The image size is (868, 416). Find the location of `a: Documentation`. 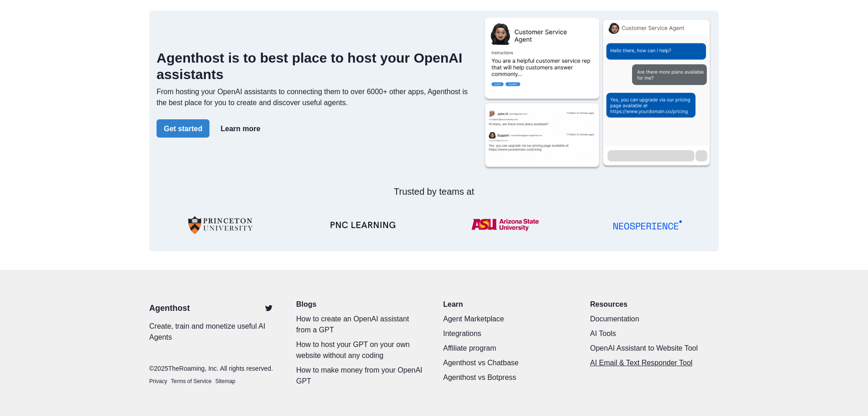

a: Documentation is located at coordinates (655, 319).